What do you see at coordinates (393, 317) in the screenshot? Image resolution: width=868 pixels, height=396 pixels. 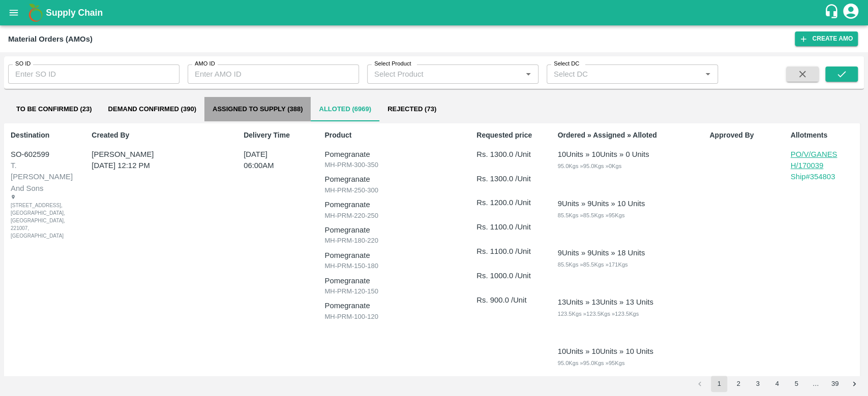 I see `p: MH-PRM-100-120` at bounding box center [393, 317].